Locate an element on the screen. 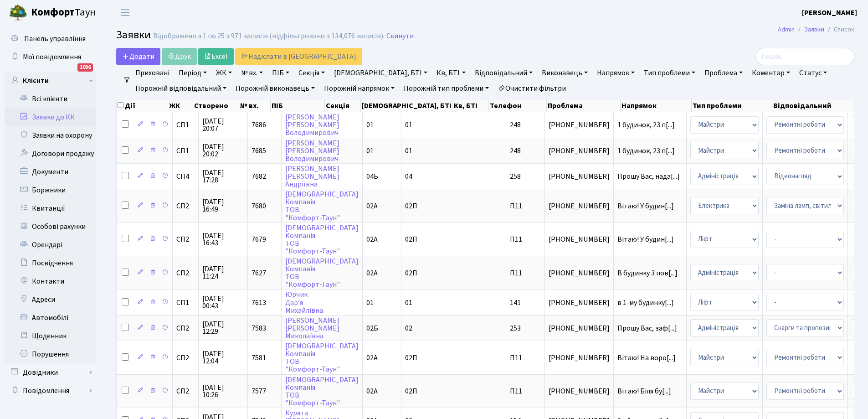  span: Вітаю! У будин[...] is located at coordinates (646, 206).